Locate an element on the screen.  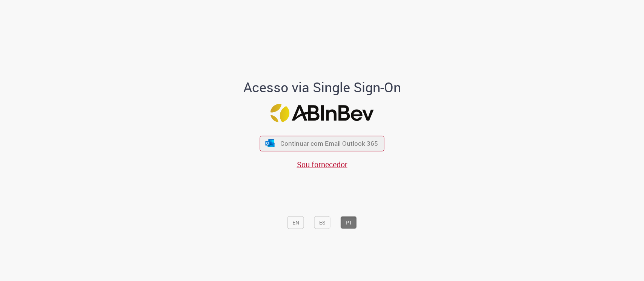
img: ícone Azure/Microsoft 360 is located at coordinates (270, 143).